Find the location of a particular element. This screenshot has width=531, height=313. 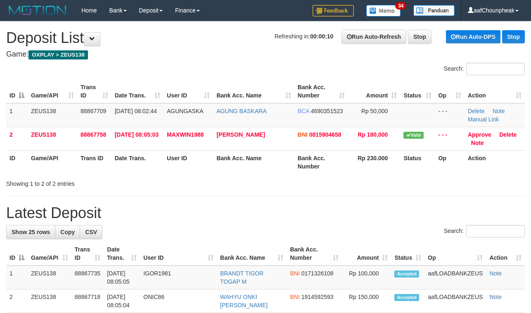

td: ONIC86 is located at coordinates (178, 301).